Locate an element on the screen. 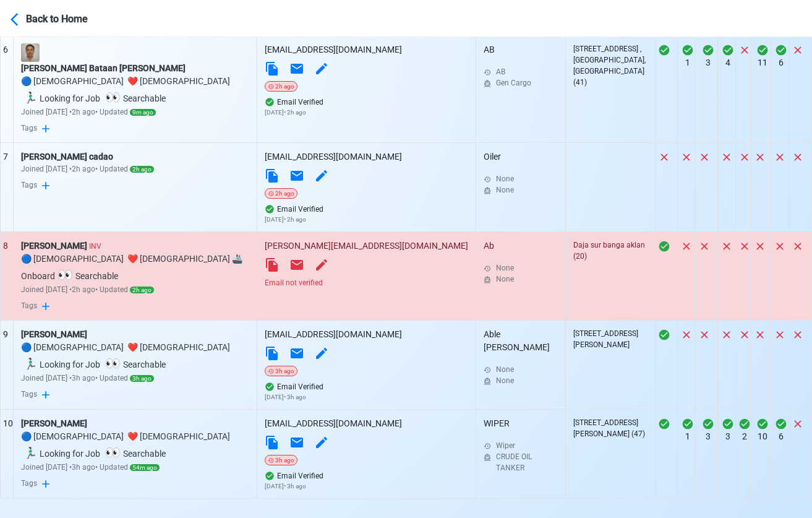  td: 7 is located at coordinates (6, 187).